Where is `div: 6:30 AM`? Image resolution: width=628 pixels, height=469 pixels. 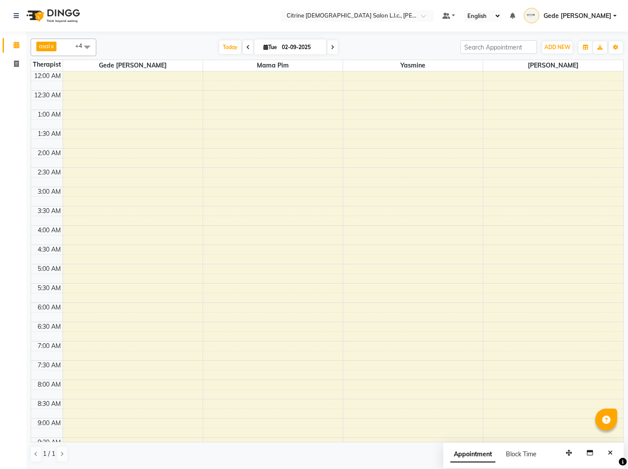
div: 6:30 AM is located at coordinates (49, 326).